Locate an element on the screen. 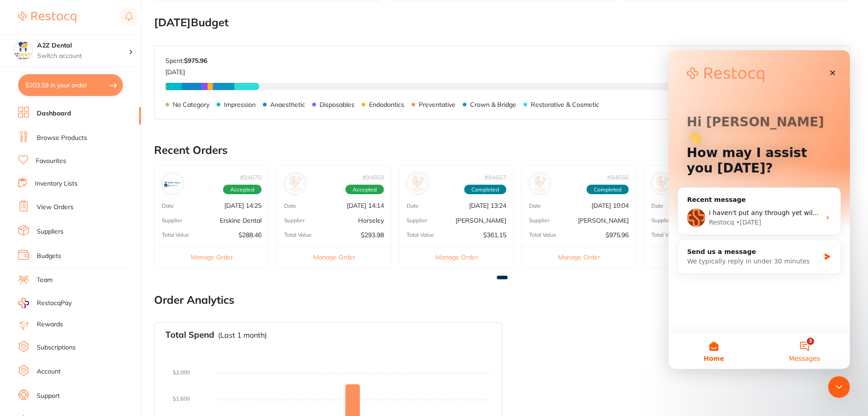 The width and height of the screenshot is (868, 416). p: # 94667 is located at coordinates (495, 177).